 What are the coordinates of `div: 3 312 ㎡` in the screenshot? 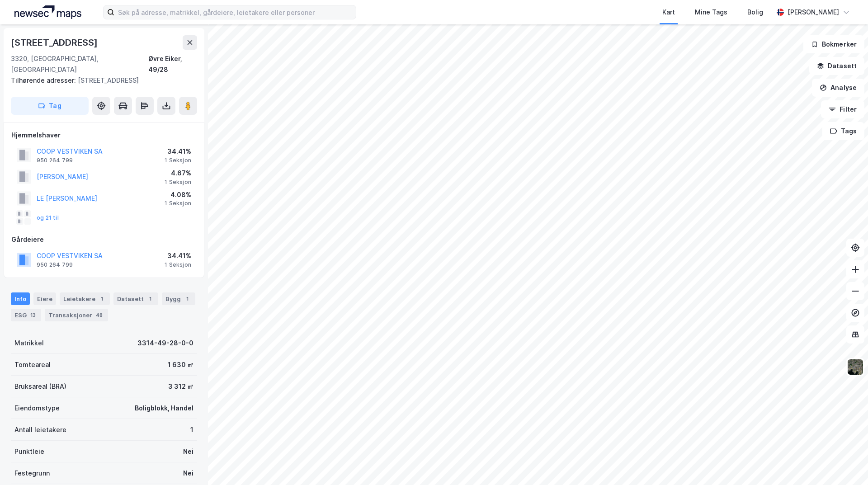 It's located at (181, 386).